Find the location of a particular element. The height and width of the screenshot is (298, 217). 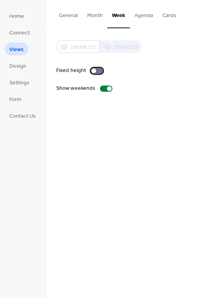

span: Views is located at coordinates (16, 50).